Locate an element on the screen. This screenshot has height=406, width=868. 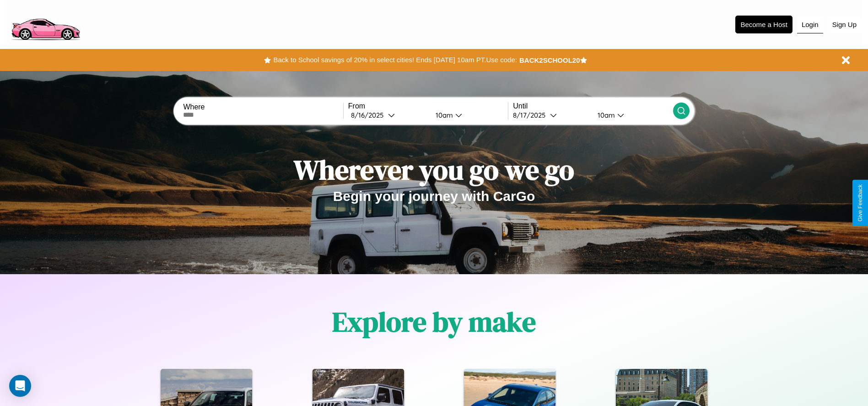
label: Where is located at coordinates (263, 107).